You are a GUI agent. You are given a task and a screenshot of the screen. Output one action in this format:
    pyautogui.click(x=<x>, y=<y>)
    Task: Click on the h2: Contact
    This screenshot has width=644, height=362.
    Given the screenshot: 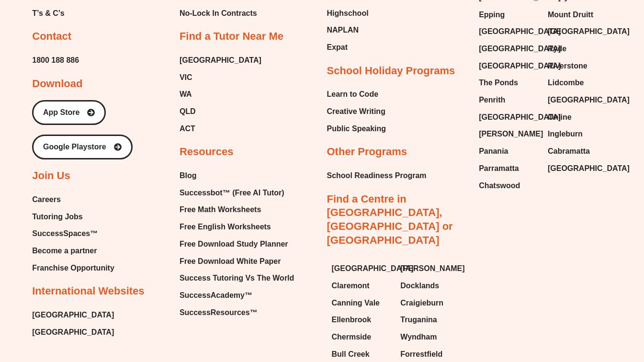 What is the action you would take?
    pyautogui.click(x=52, y=36)
    